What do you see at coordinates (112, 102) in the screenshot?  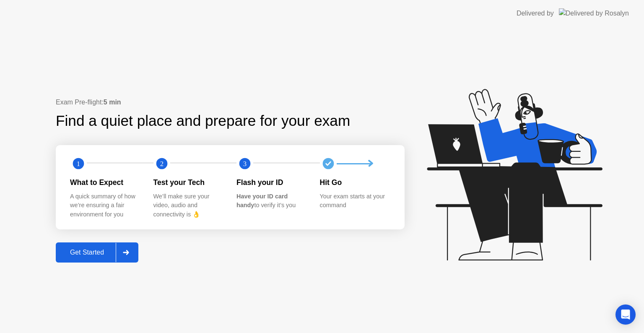 I see `b: 5 min` at bounding box center [112, 102].